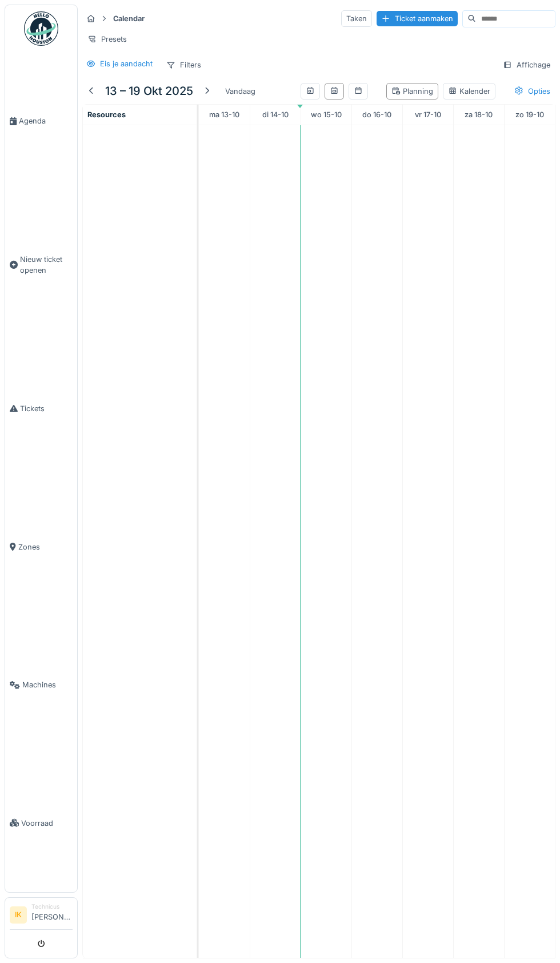 This screenshot has height=963, width=560. I want to click on a: Zones, so click(41, 546).